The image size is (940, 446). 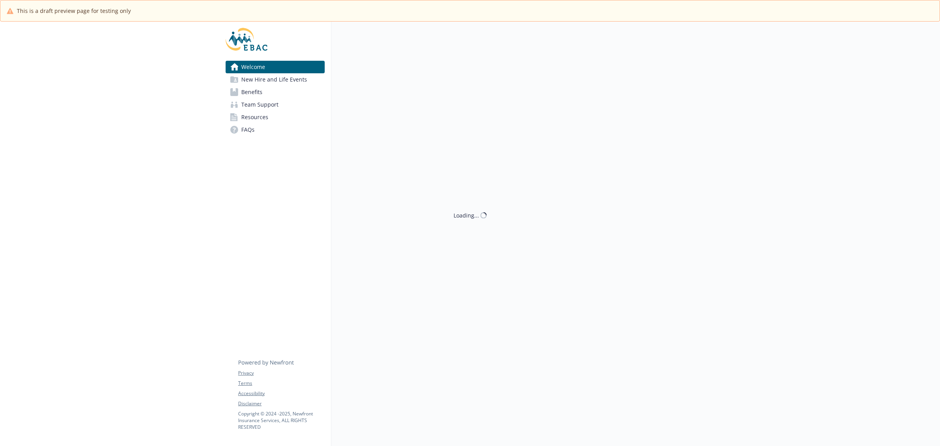 I want to click on span: Team Support, so click(x=260, y=105).